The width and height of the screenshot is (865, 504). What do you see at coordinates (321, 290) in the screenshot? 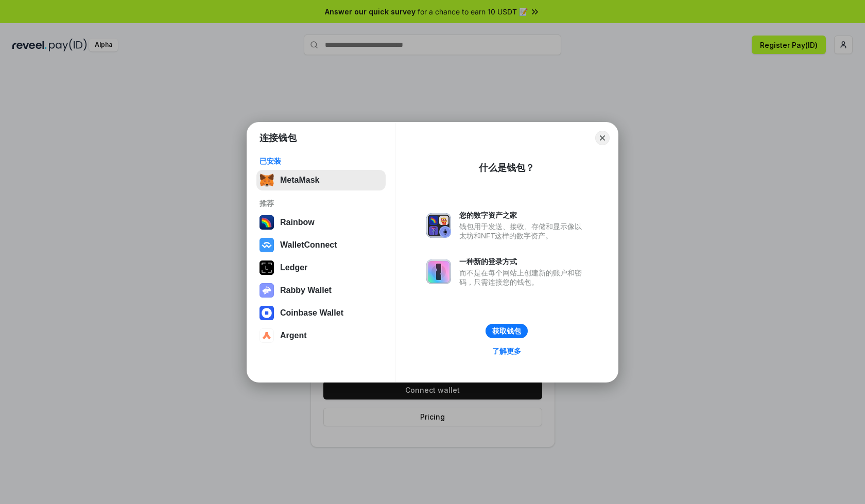
I see `button: Rabby Wallet` at bounding box center [321, 290].